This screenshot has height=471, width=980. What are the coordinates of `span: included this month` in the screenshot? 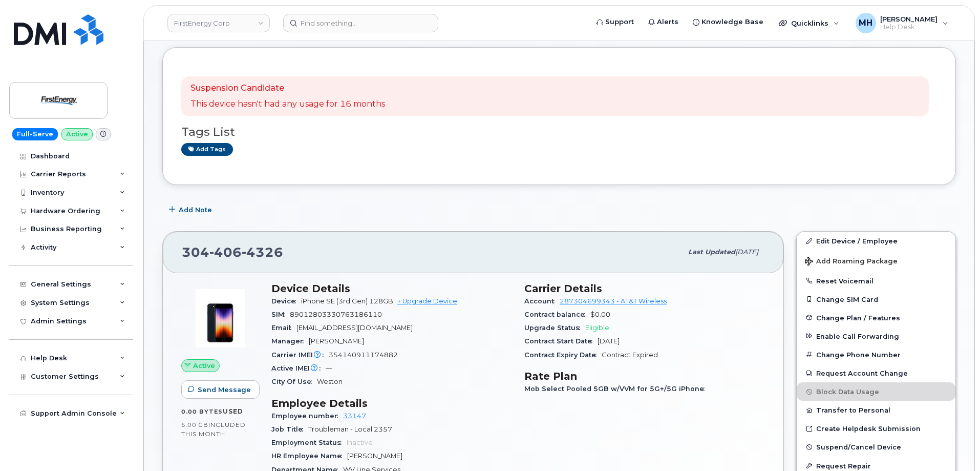 It's located at (214, 429).